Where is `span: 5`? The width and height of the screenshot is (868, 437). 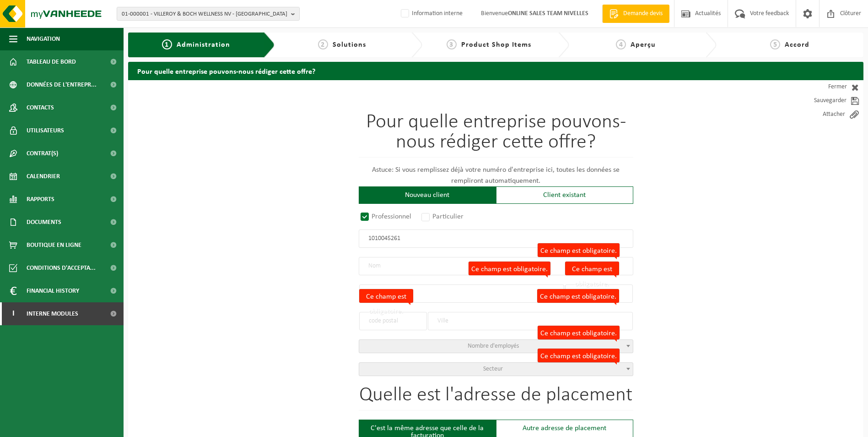
span: 5 is located at coordinates (775, 44).